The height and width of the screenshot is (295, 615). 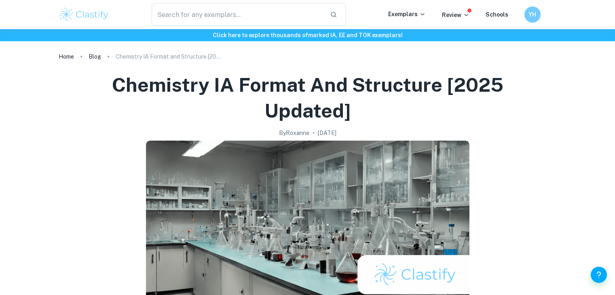 I want to click on a: Clastify logo, so click(x=84, y=15).